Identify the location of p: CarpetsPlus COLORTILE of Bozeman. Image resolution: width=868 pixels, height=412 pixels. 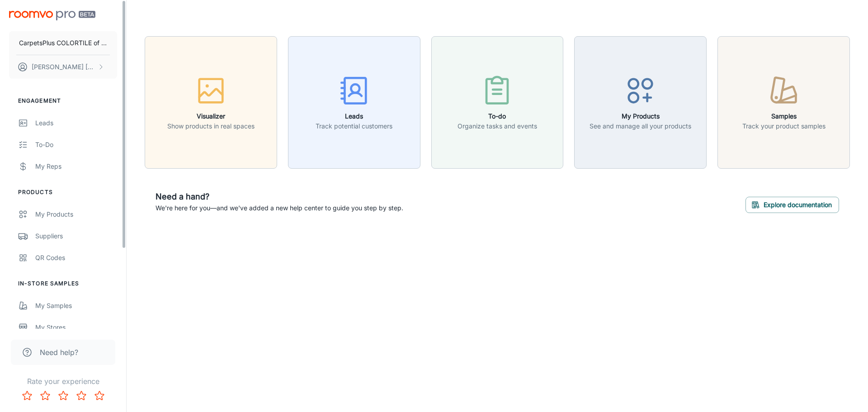
(63, 43).